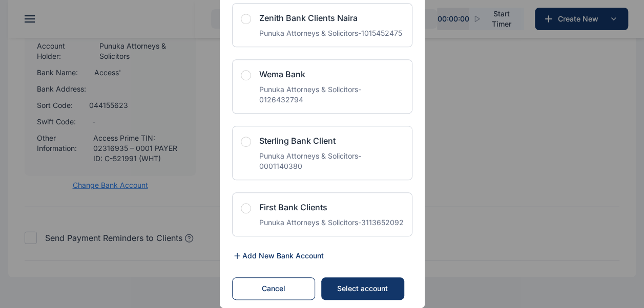 Image resolution: width=644 pixels, height=308 pixels. What do you see at coordinates (331, 74) in the screenshot?
I see `div: Wema Bank` at bounding box center [331, 74].